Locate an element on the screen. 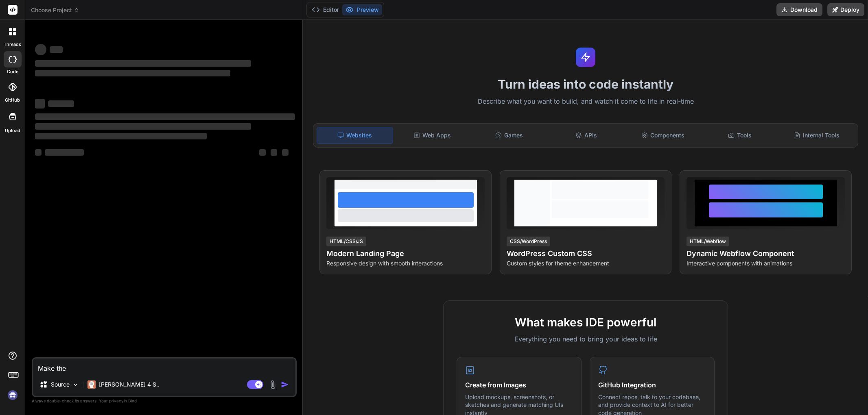 This screenshot has width=868, height=415. p: Everything you need to bring your ideas to life is located at coordinates (586, 339).